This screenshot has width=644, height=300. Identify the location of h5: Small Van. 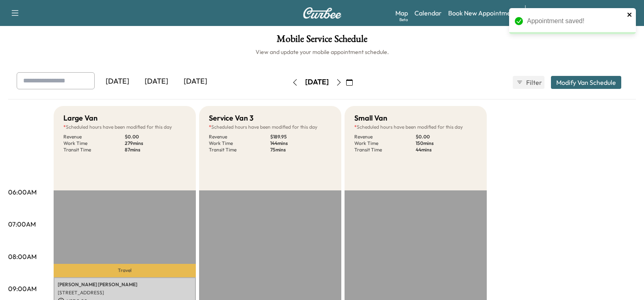
(371, 118).